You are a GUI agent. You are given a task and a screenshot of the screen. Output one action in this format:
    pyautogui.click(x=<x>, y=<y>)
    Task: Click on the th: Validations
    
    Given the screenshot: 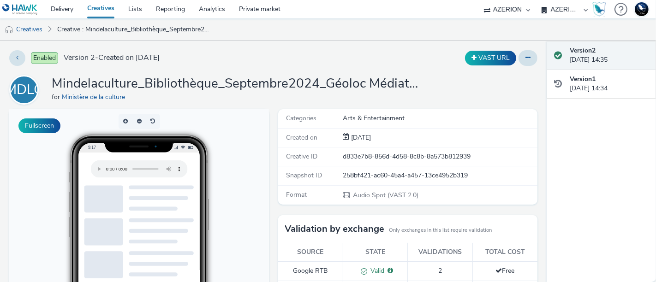 What is the action you would take?
    pyautogui.click(x=440, y=252)
    